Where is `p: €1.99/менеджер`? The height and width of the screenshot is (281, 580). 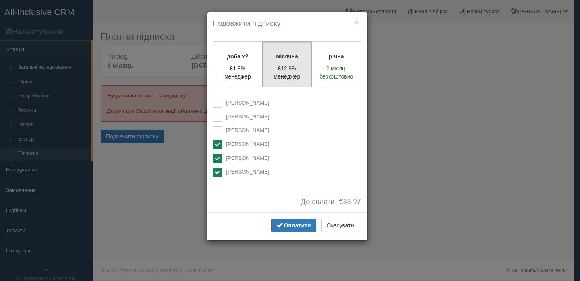
p: €1.99/менеджер is located at coordinates (237, 72).